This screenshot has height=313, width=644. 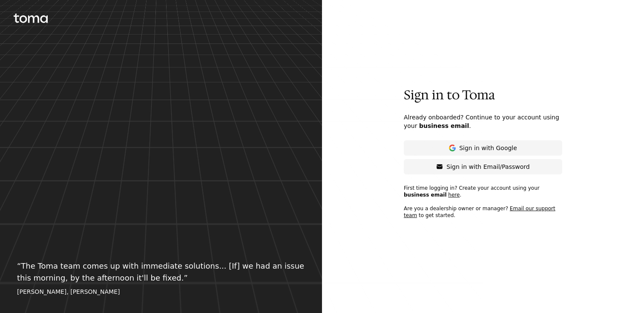 What do you see at coordinates (454, 195) in the screenshot?
I see `a: here` at bounding box center [454, 195].